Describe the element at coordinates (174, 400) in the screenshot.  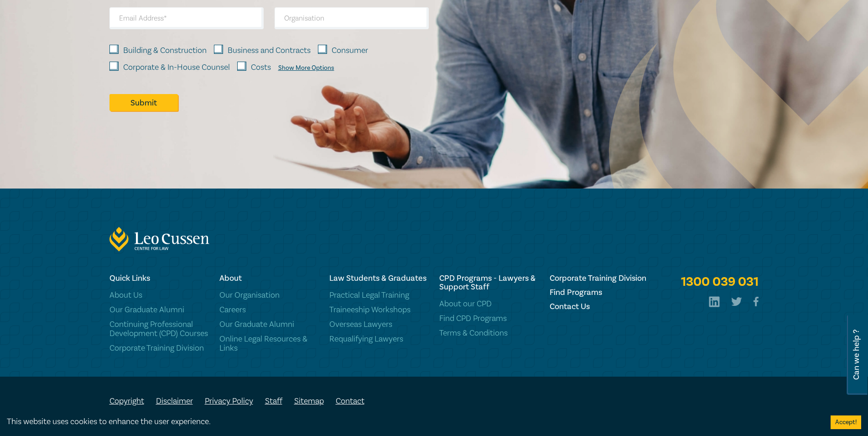
I see `a: Disclaimer` at that location.